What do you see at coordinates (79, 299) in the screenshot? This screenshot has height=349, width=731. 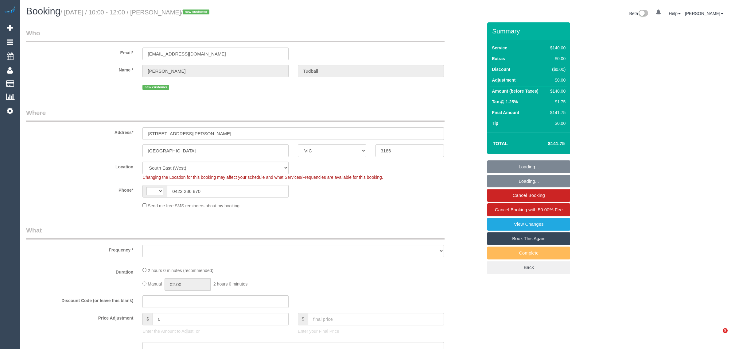 I see `label: Discount Code (or leave this blank)` at bounding box center [79, 299].